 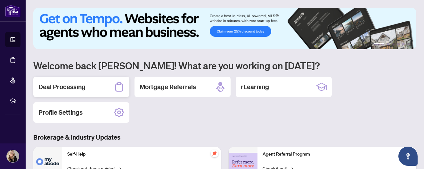 I want to click on h2: Deal Processing, so click(x=62, y=87).